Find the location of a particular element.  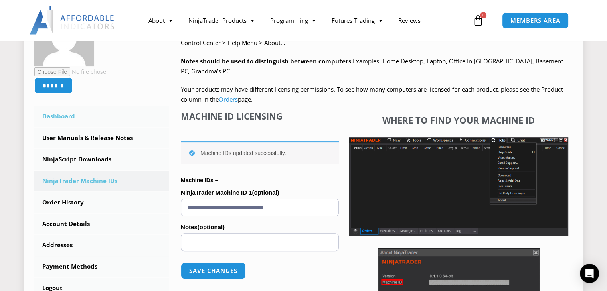

label: Notes is located at coordinates (260, 227).